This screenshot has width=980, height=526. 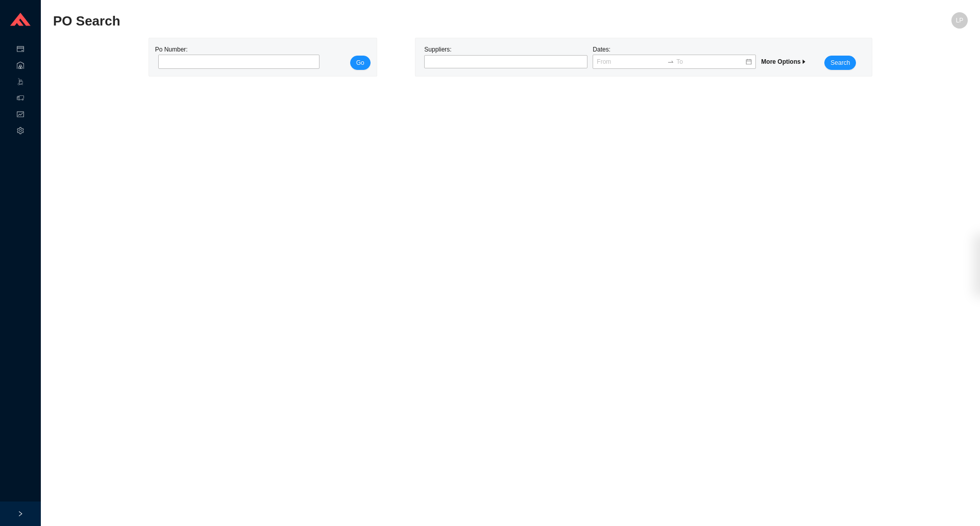 I want to click on span: swap-right, so click(x=670, y=61).